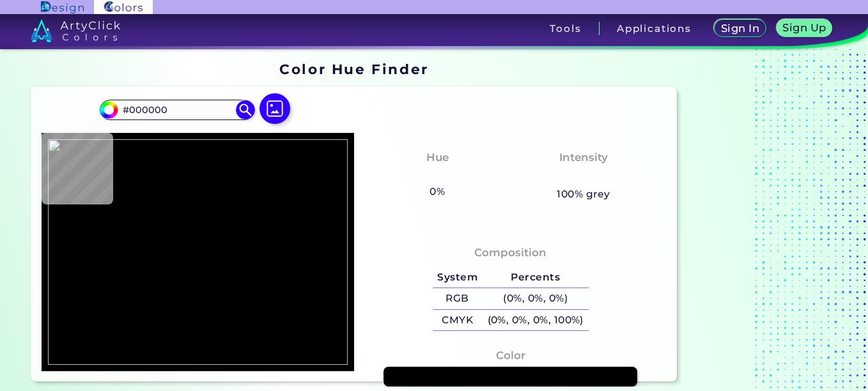  Describe the element at coordinates (565, 28) in the screenshot. I see `h3: Tools` at that location.